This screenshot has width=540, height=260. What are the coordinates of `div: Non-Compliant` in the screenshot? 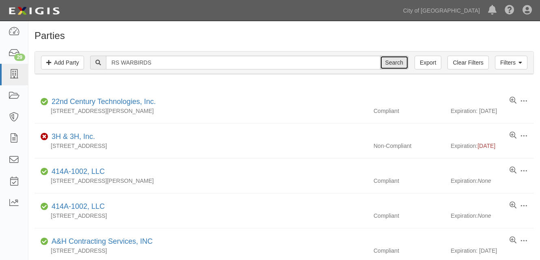 It's located at (409, 146).